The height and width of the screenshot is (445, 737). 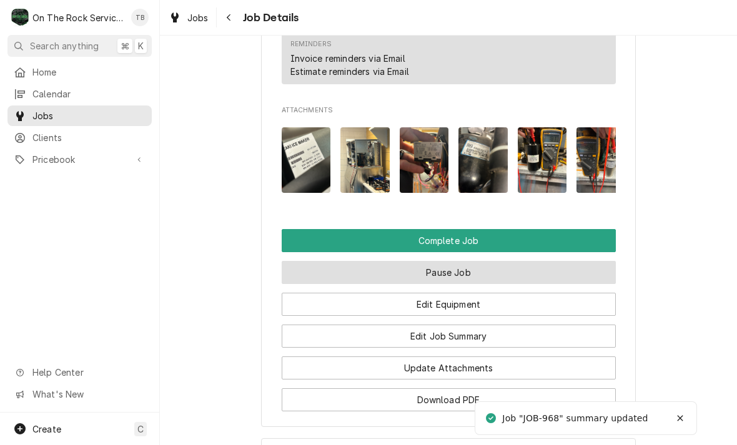 I want to click on img: pa1LRpjSy6R7zwdcZS5A, so click(x=601, y=160).